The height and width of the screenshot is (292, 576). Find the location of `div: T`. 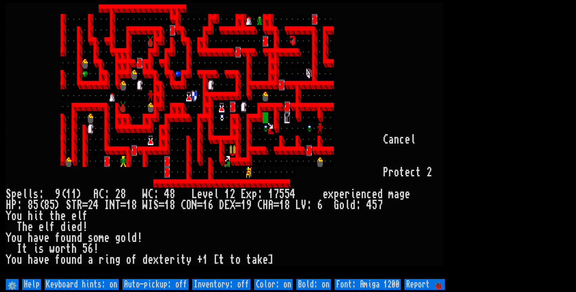

div: T is located at coordinates (74, 205).